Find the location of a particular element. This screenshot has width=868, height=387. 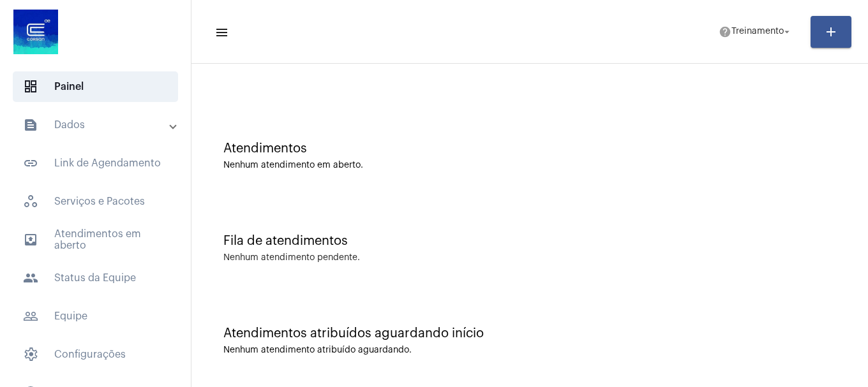

div: Nenhum atendimento em aberto. is located at coordinates (530, 165).